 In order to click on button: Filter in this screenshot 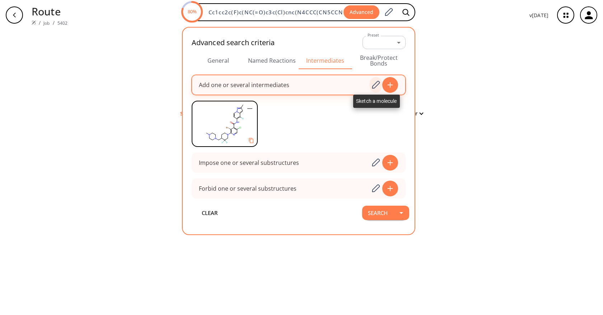, I will do `click(411, 113)`.